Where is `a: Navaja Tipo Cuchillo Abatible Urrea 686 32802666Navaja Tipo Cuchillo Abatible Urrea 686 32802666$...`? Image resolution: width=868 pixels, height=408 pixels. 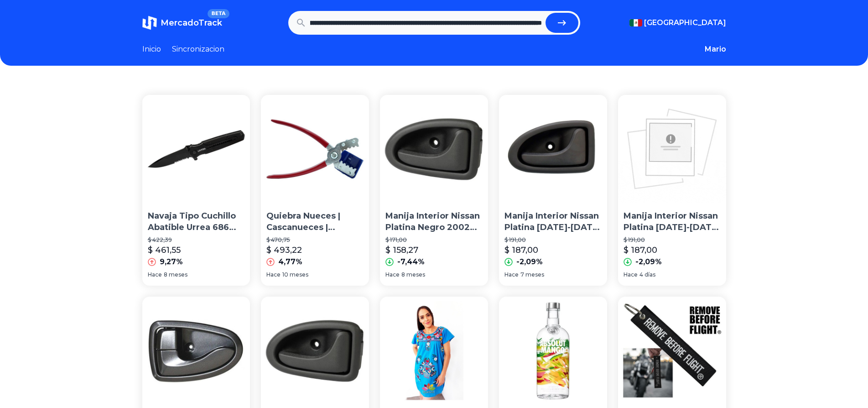
a: Navaja Tipo Cuchillo Abatible Urrea 686 32802666Navaja Tipo Cuchillo Abatible Urrea 686 32802666$... is located at coordinates (196, 190).